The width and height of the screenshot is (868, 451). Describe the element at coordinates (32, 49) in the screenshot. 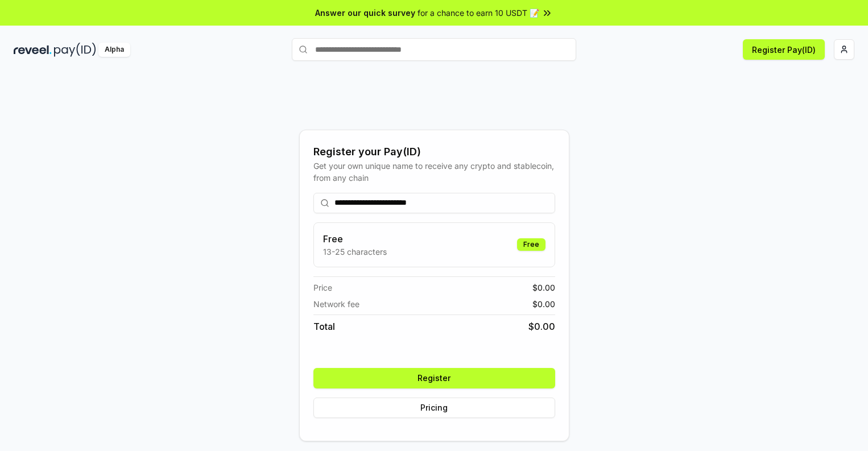

I see `img: reveel_dark` at that location.